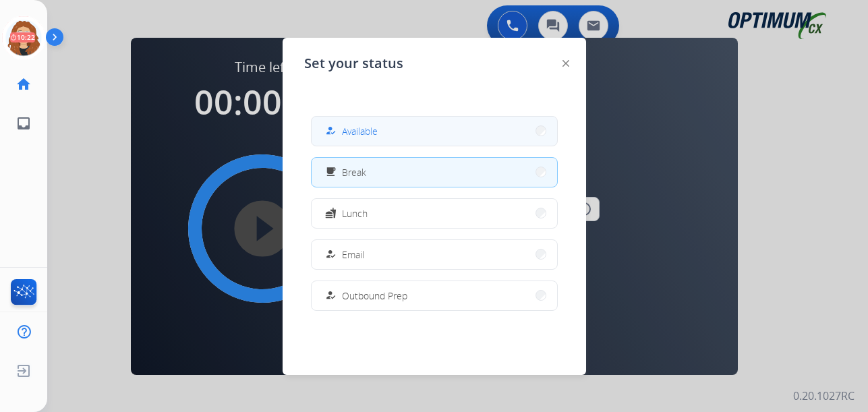  Describe the element at coordinates (355, 213) in the screenshot. I see `span: Lunch` at that location.